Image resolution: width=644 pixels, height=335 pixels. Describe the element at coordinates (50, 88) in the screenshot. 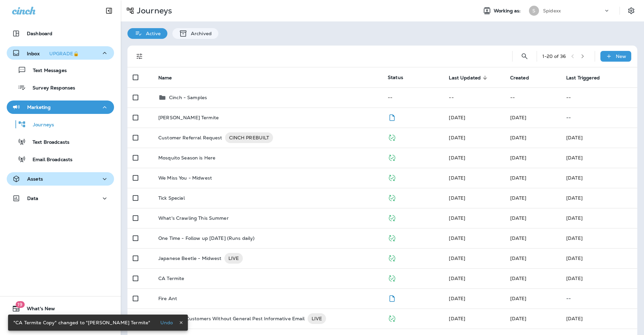

I see `p: Survey Responses` at that location.